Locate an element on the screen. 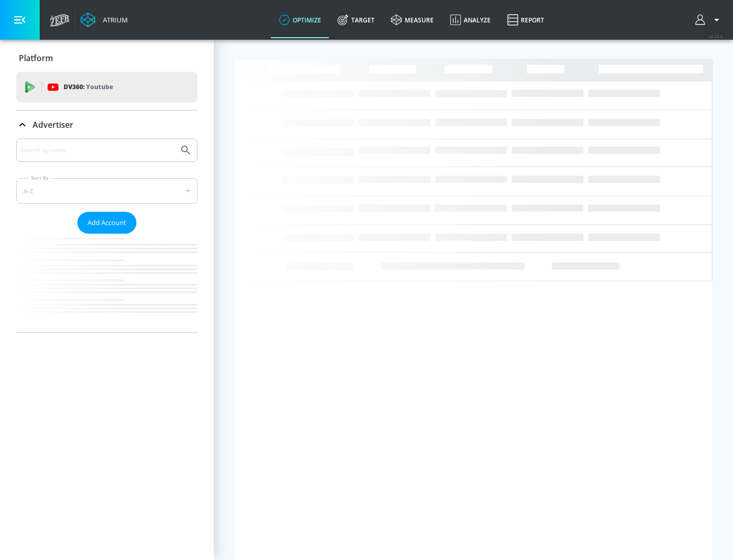 Image resolution: width=733 pixels, height=560 pixels. div: DV360: Youtube is located at coordinates (107, 87).